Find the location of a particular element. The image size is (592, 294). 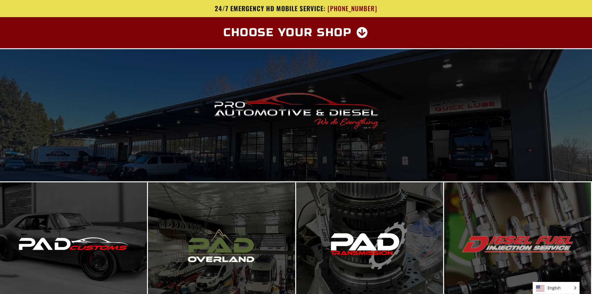

span: English is located at coordinates (556, 288).